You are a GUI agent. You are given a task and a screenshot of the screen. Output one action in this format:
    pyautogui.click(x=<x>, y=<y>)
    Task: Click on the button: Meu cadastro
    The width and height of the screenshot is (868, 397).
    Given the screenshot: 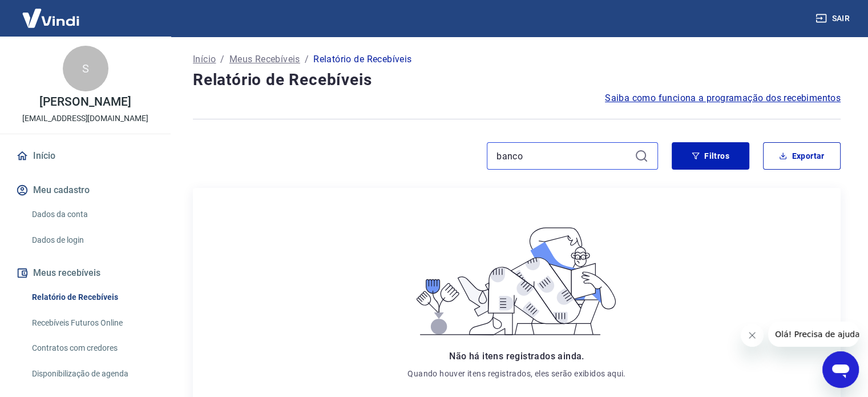 What is the action you would take?
    pyautogui.click(x=85, y=190)
    